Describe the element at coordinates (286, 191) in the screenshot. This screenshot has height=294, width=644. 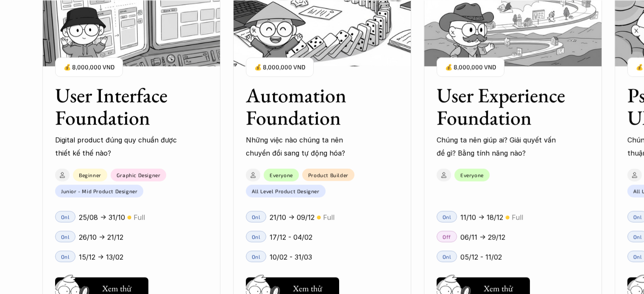
I see `p: All Level Product Designer` at that location.